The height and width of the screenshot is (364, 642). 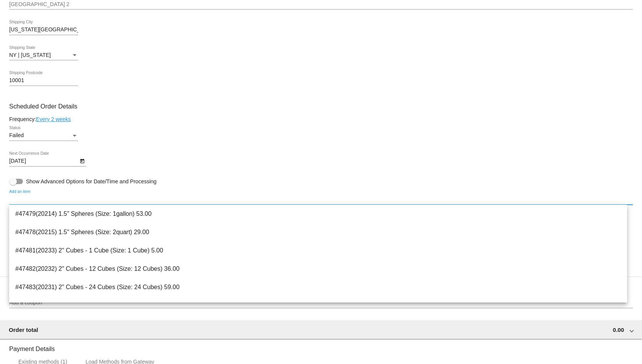 I want to click on span: #47483(20231) 2" Cubes - 24 Cubes (Size: 24 Cubes) 59.00, so click(x=317, y=287).